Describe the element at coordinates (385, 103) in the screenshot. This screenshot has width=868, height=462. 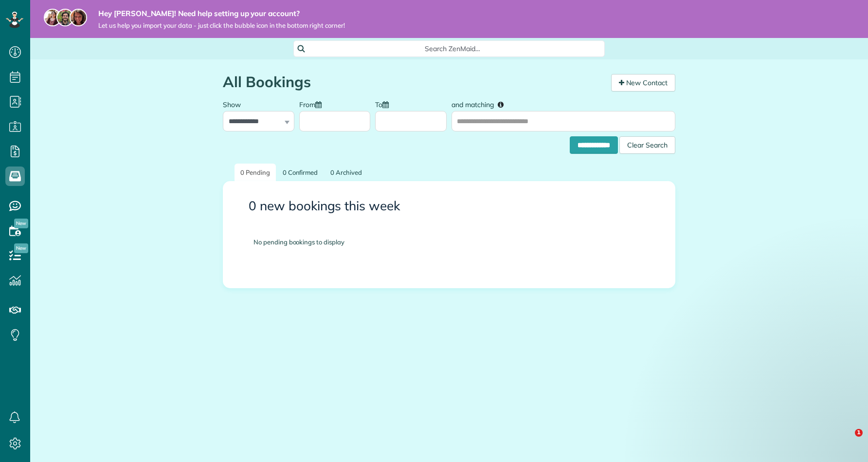
I see `label: To` at that location.